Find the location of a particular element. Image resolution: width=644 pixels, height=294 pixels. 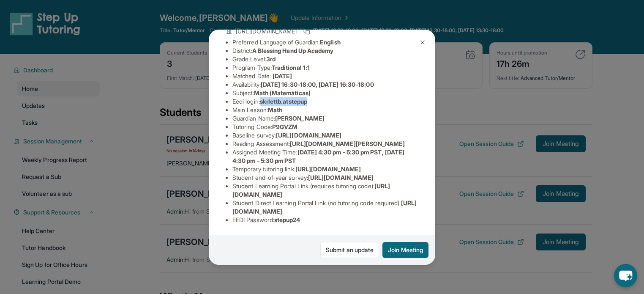

li: Baseline survey : is located at coordinates (325, 135).